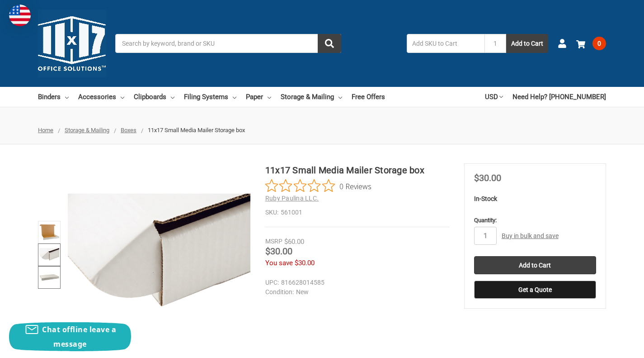  Describe the element at coordinates (70, 337) in the screenshot. I see `button: Chat offline leave a message` at that location.